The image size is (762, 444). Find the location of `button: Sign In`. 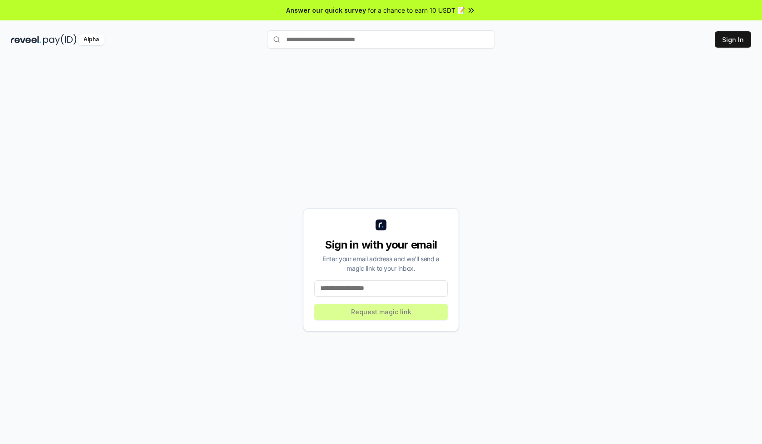

button: Sign In is located at coordinates (733, 39).